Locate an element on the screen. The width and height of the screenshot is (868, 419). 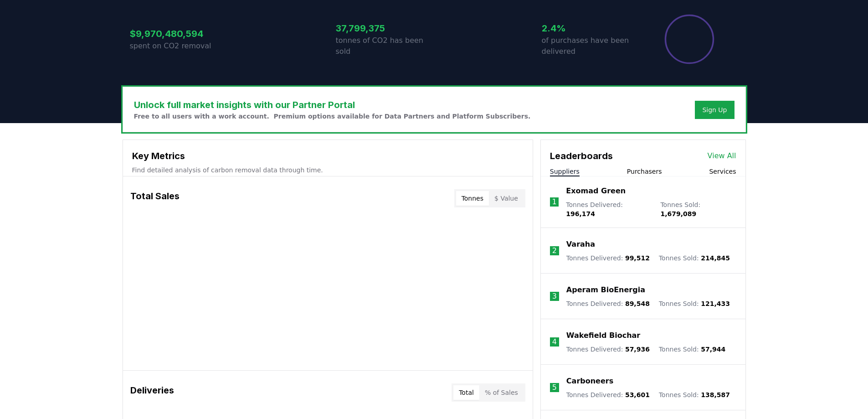
button: Purchasers is located at coordinates (644, 172).